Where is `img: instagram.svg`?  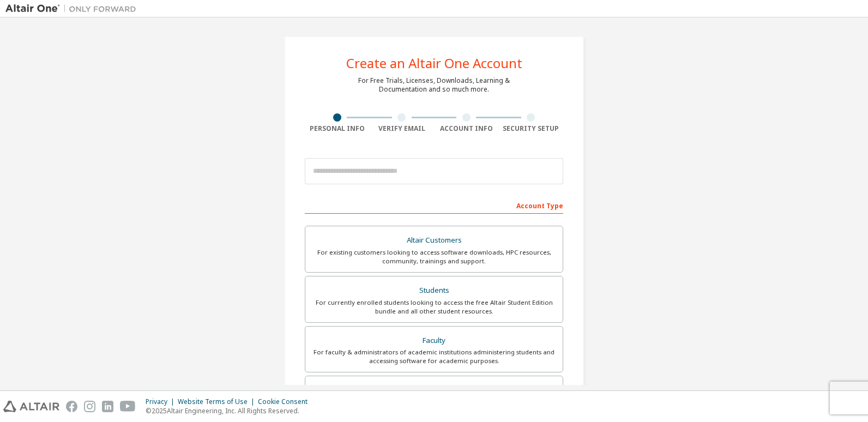 img: instagram.svg is located at coordinates (90, 406).